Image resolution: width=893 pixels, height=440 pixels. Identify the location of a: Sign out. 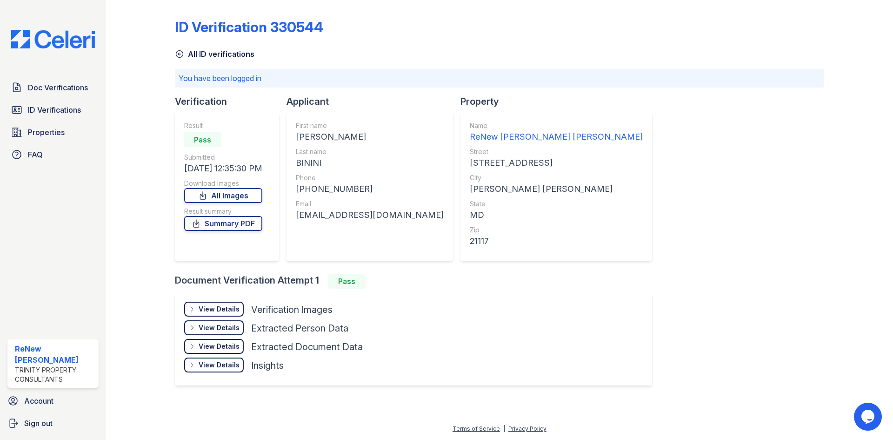
(53, 423).